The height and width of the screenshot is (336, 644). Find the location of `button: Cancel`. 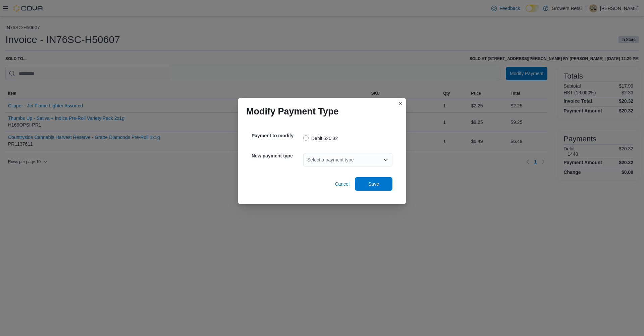

button: Cancel is located at coordinates (342, 184).